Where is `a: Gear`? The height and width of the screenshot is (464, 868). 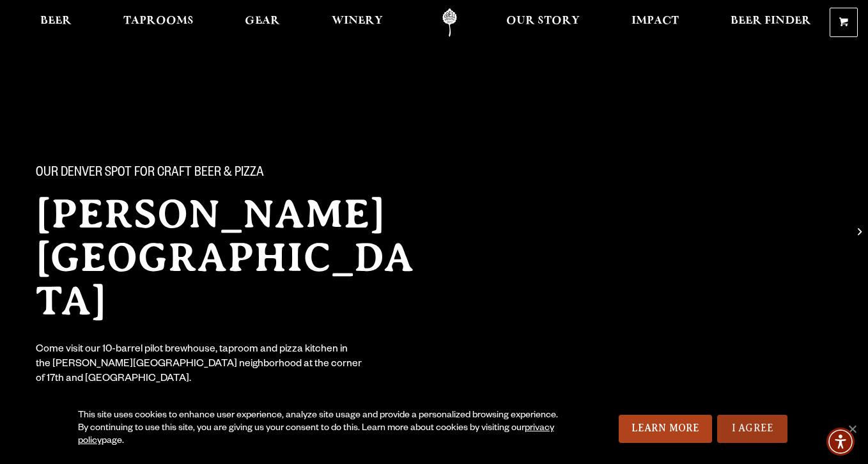
a: Gear is located at coordinates (262, 22).